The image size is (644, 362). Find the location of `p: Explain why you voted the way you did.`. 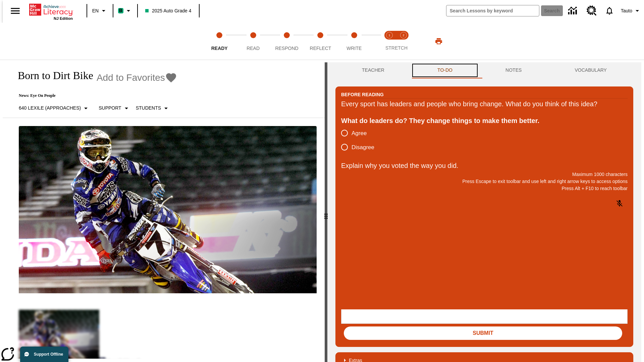

p: Explain why you voted the way you did. is located at coordinates (484, 166).